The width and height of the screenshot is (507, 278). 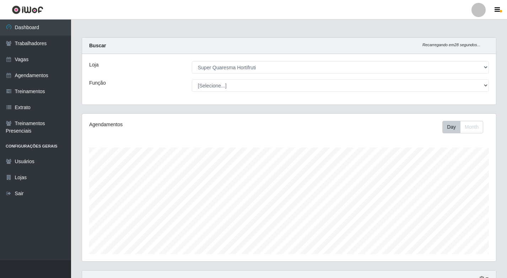 I want to click on div: Toolbar with button groups, so click(x=465, y=127).